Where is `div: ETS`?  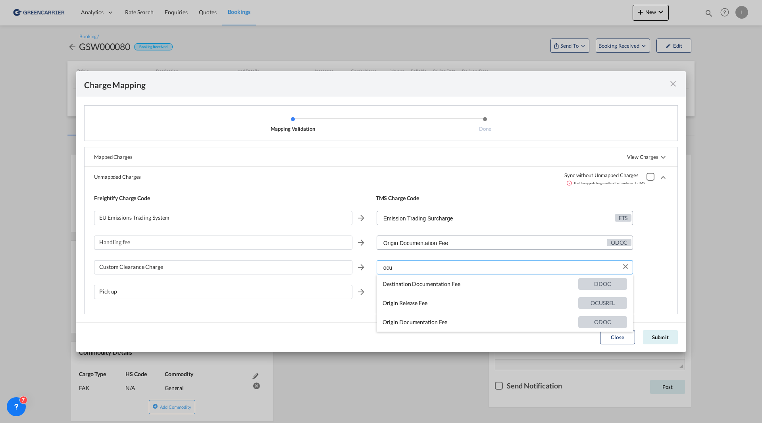
div: ETS is located at coordinates (623, 218).